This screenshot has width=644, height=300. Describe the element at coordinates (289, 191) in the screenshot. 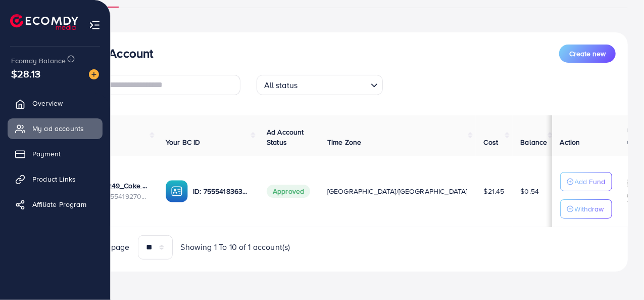

I see `span: Approved` at that location.